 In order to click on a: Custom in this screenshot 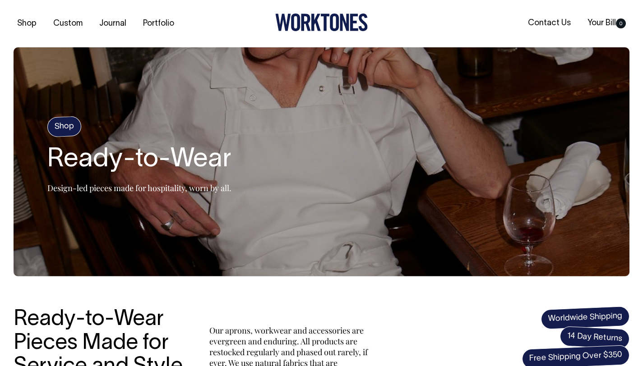, I will do `click(68, 23)`.